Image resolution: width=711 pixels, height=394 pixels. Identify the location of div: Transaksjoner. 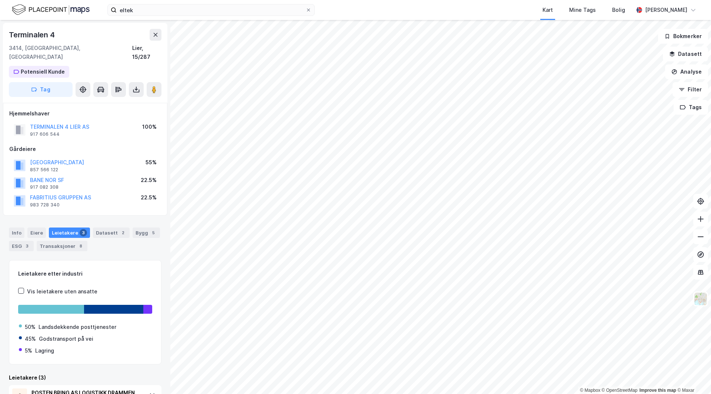
(62, 246).